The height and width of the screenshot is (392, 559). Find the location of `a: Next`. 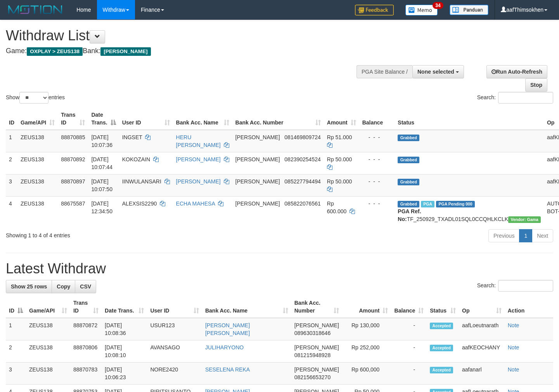

a: Next is located at coordinates (542, 236).